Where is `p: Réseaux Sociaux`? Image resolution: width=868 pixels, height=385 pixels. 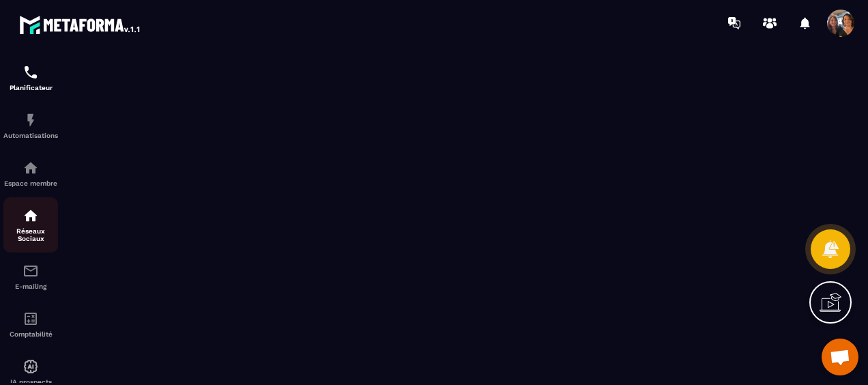 p: Réseaux Sociaux is located at coordinates (31, 234).